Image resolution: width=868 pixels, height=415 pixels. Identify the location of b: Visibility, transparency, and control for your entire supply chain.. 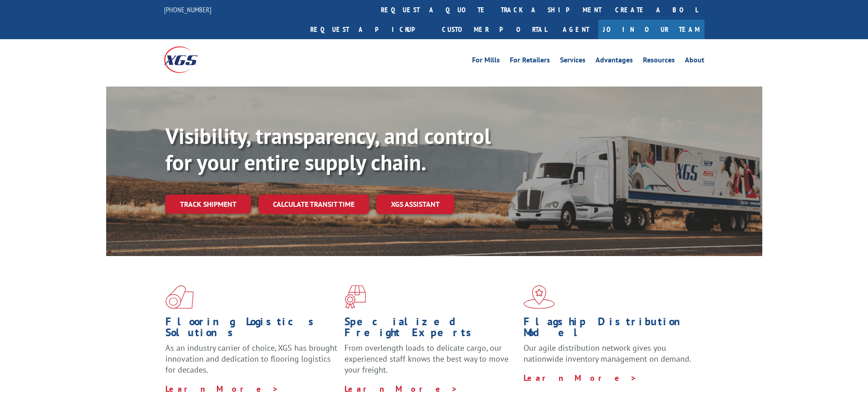
(328, 149).